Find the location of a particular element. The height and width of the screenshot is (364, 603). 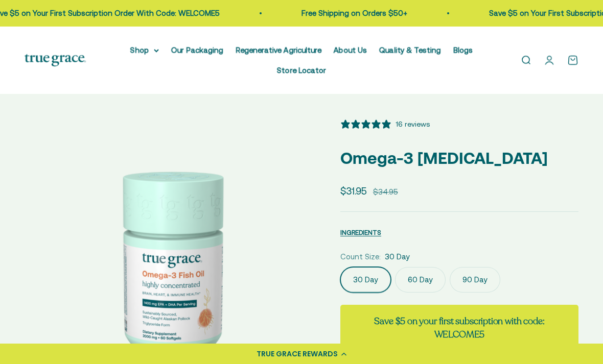

strong: Save $5 on your first subscription with code: WELCOME5 is located at coordinates (459, 327).